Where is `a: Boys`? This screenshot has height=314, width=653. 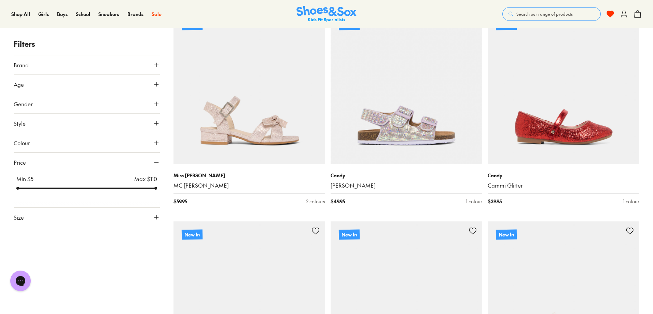
a: Boys is located at coordinates (62, 14).